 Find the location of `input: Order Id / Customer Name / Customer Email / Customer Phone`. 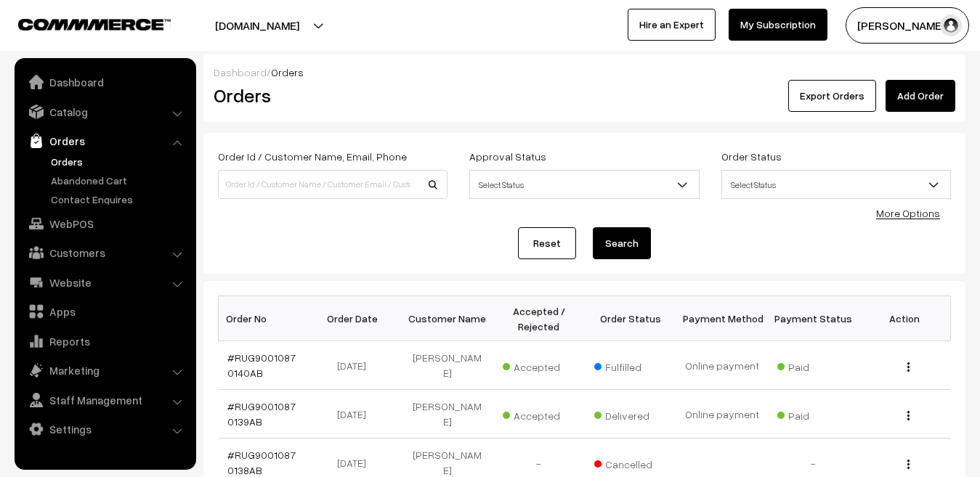

input: Order Id / Customer Name / Customer Email / Customer Phone is located at coordinates (333, 185).